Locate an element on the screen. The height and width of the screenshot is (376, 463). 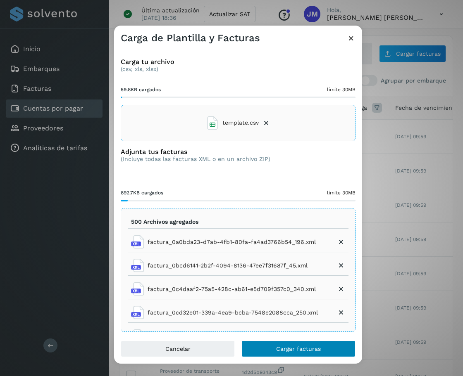
span: template.csv is located at coordinates (240, 123).